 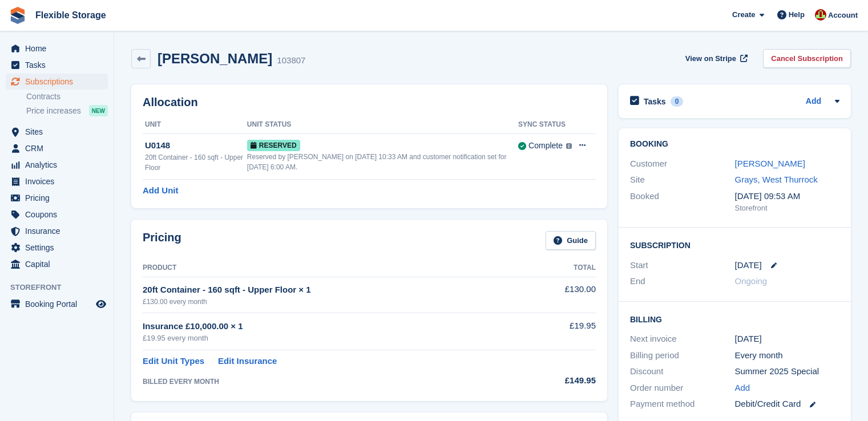 What do you see at coordinates (744, 15) in the screenshot?
I see `span: Create` at bounding box center [744, 15].